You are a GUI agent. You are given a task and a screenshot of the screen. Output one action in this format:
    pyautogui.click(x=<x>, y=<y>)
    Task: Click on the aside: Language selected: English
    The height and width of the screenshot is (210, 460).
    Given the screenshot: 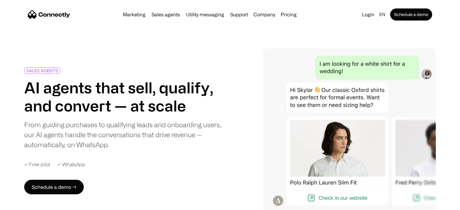 What is the action you would take?
    pyautogui.click(x=21, y=204)
    